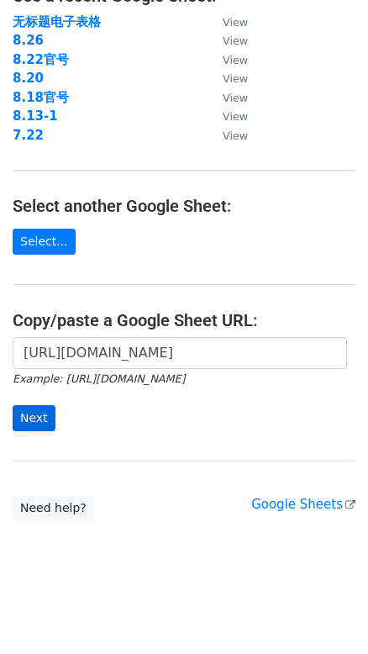 This screenshot has width=368, height=654. I want to click on a: Select..., so click(44, 241).